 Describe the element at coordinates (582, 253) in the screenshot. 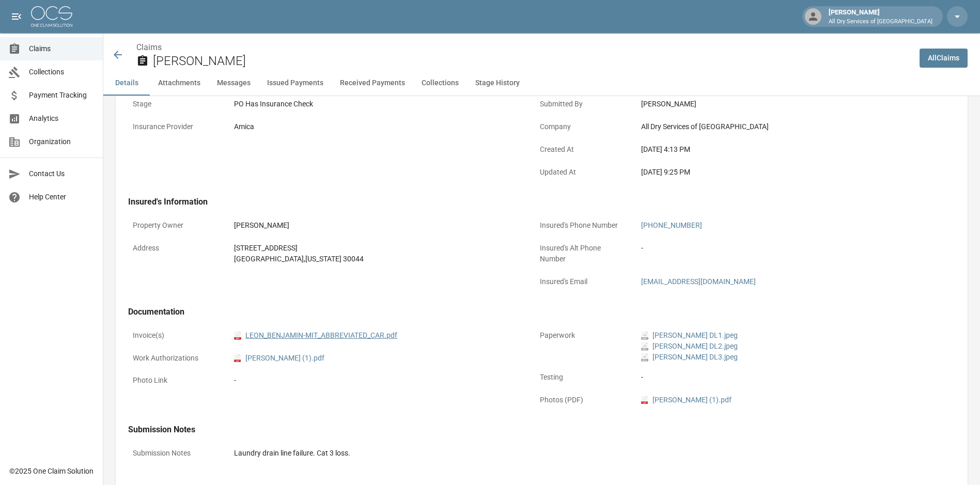

I see `p: Insured's Alt Phone Number` at that location.